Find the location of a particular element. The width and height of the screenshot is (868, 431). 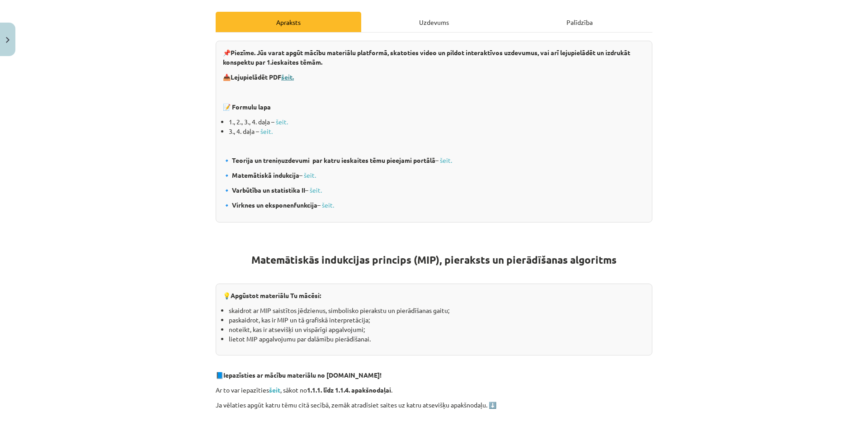

p: Ja vēlaties apgūt katru tēmu citā secībā, zemāk atradīsiet saites uz katru atsevišķu apakšnodaļu. ⬇️ is located at coordinates (434, 404).